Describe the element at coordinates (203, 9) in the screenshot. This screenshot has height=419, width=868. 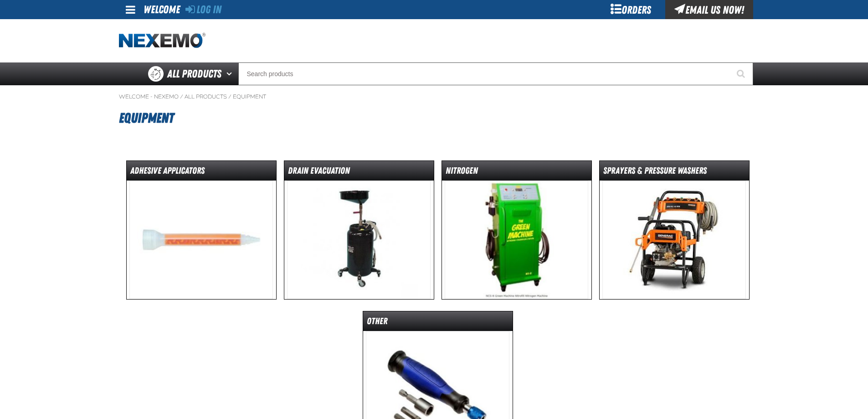
I see `a: Log In` at that location.